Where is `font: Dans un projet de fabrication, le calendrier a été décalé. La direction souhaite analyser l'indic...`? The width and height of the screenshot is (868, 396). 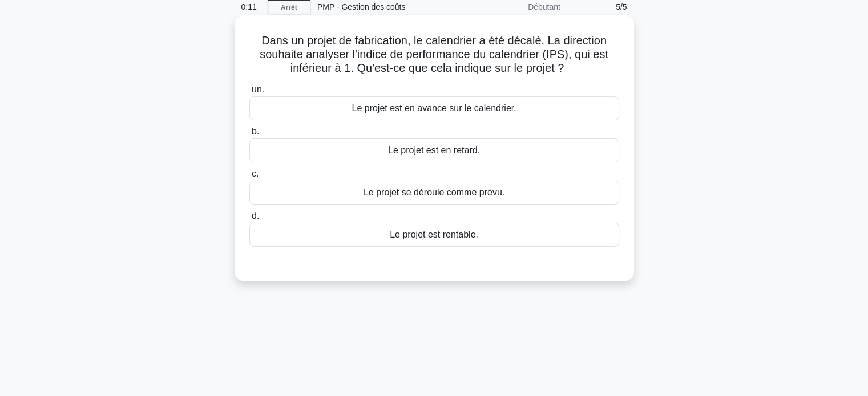
font: Dans un projet de fabrication, le calendrier a été décalé. La direction souhaite analyser l'indic... is located at coordinates (434, 55).